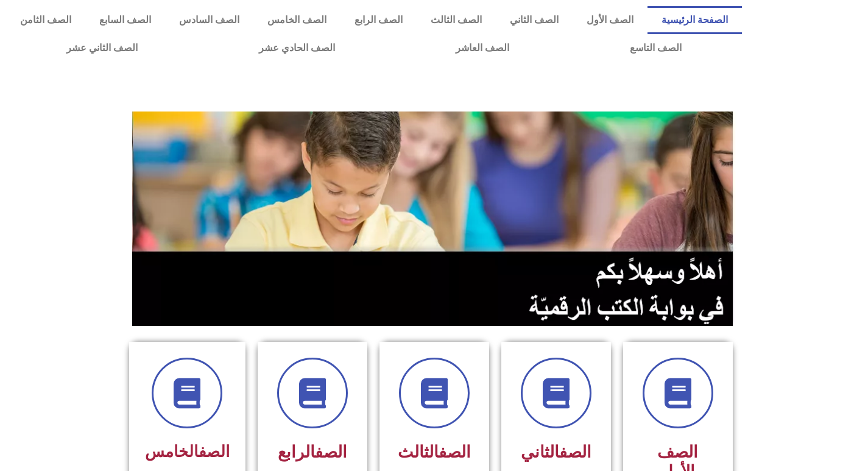 The image size is (868, 471). I want to click on span: الخامس, so click(187, 451).